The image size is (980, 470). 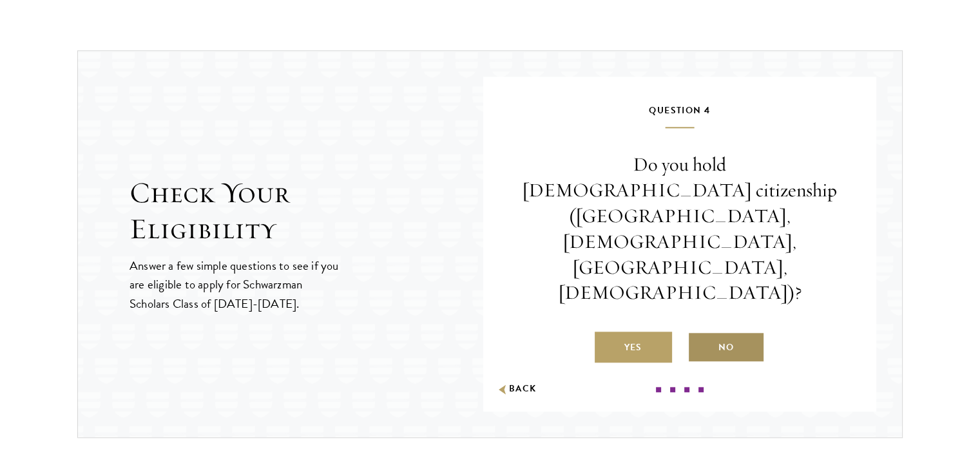 What do you see at coordinates (633, 347) in the screenshot?
I see `label: Yes` at bounding box center [633, 347].